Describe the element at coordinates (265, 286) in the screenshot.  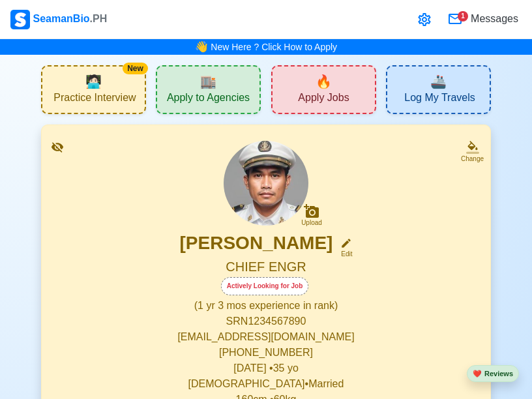
I see `div: Actively Looking for Job` at that location.